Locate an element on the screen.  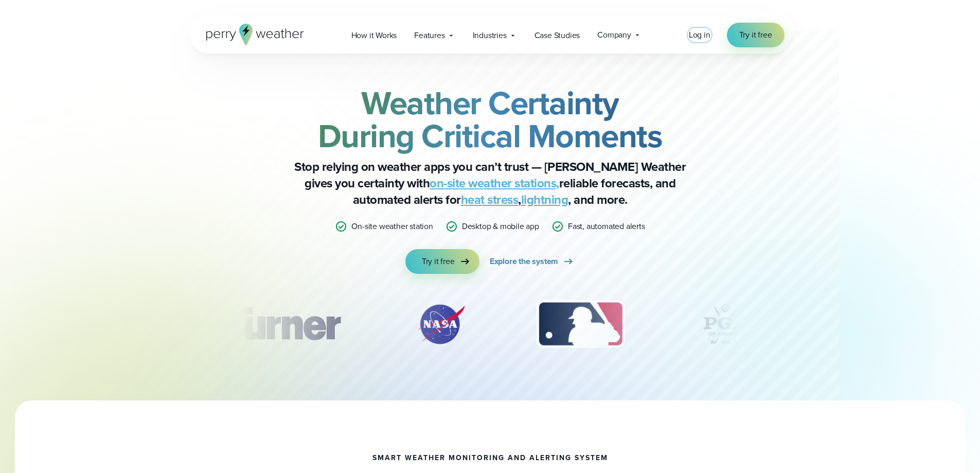
span: Case Studies is located at coordinates (557, 35).